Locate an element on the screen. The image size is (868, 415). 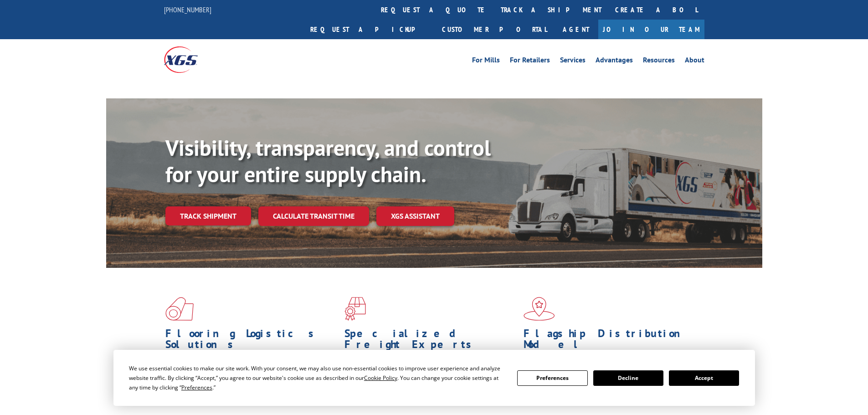
a: For Retailers is located at coordinates (530, 62).